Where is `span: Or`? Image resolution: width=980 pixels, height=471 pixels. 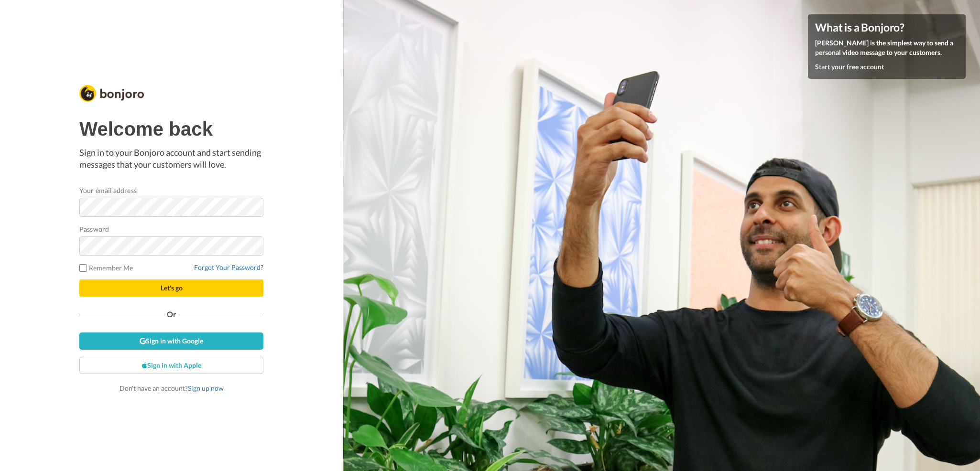
span: Or is located at coordinates (172, 314).